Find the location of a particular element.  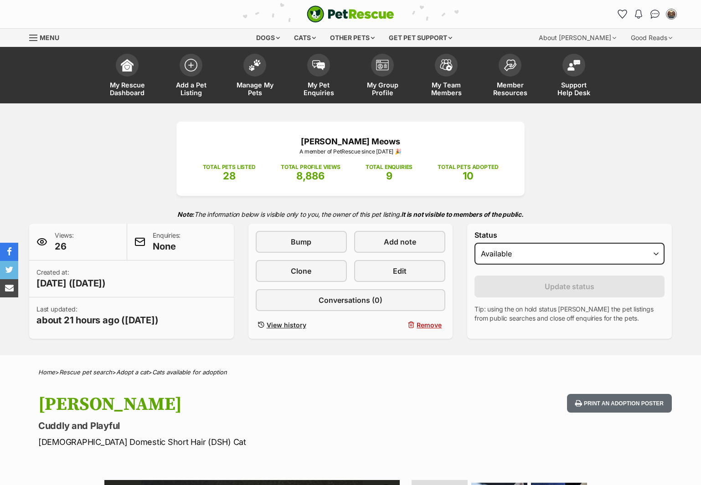

span: My Team Members is located at coordinates (446, 89).